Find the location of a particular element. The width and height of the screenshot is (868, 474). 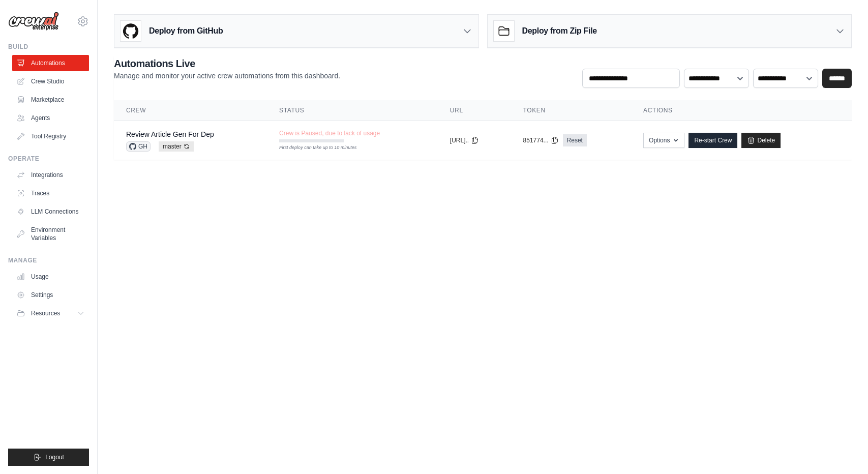

th: Crew is located at coordinates (190, 110).